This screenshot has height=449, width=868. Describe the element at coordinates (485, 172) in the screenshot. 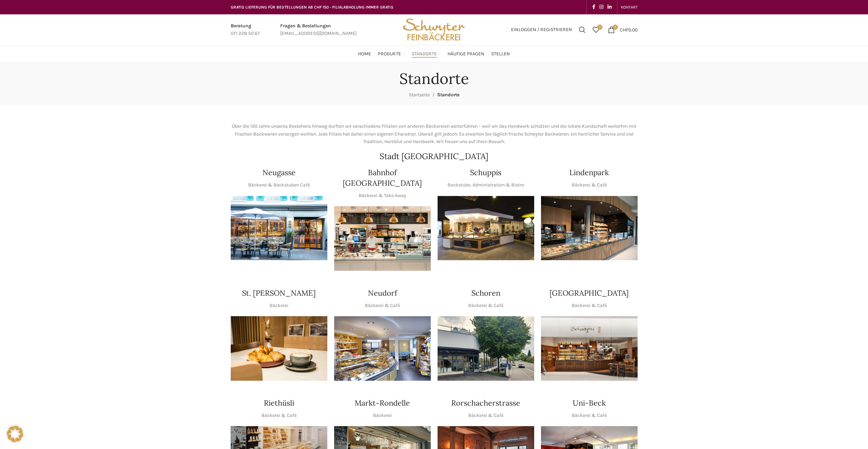

I see `h4: Schuppis` at that location.